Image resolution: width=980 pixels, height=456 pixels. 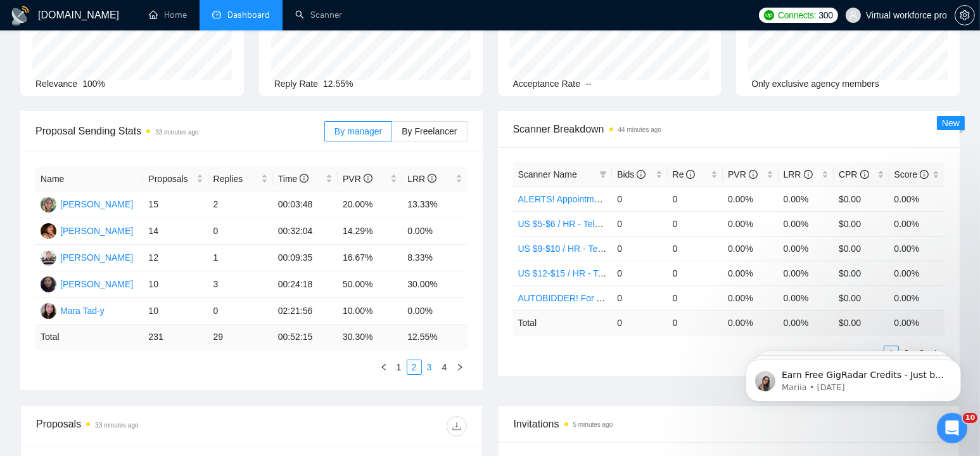 I want to click on span: download, so click(x=457, y=426).